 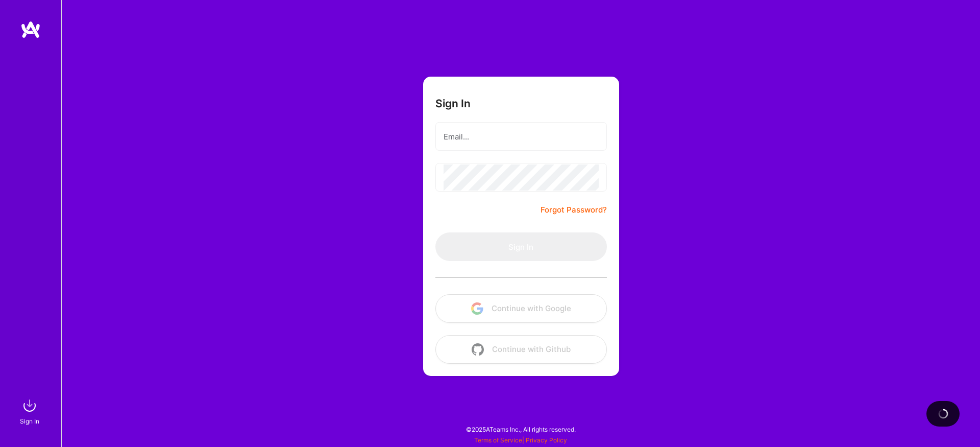 I want to click on button: Continue with Github, so click(x=521, y=349).